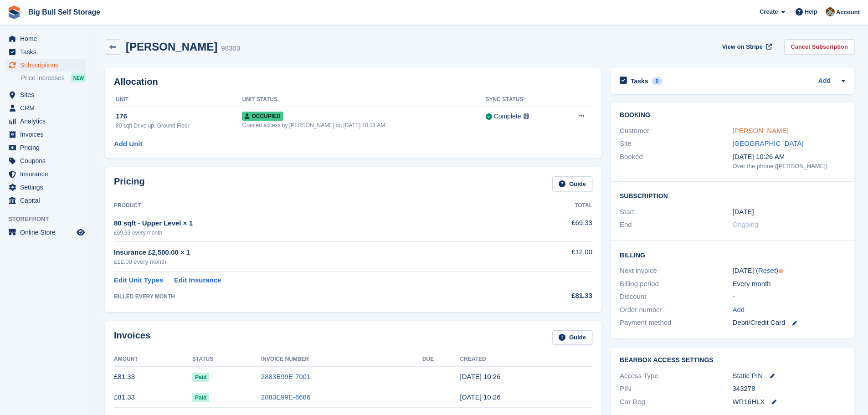 The width and height of the screenshot is (868, 415). I want to click on a: 2883E99E-7001, so click(286, 376).